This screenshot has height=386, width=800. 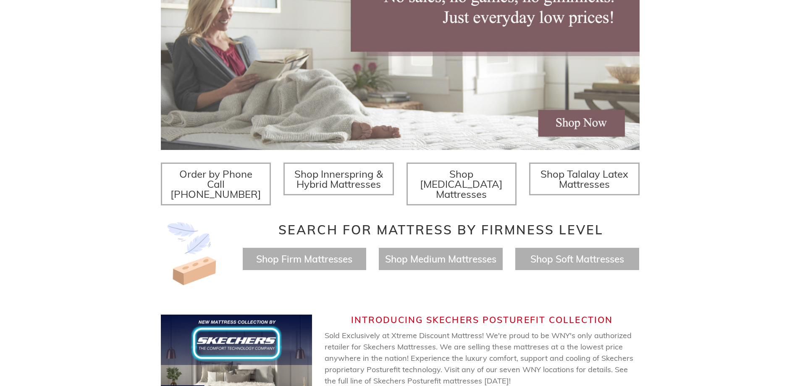 I want to click on span: Shop Innerspring & Hybrid Mattresses, so click(x=339, y=179).